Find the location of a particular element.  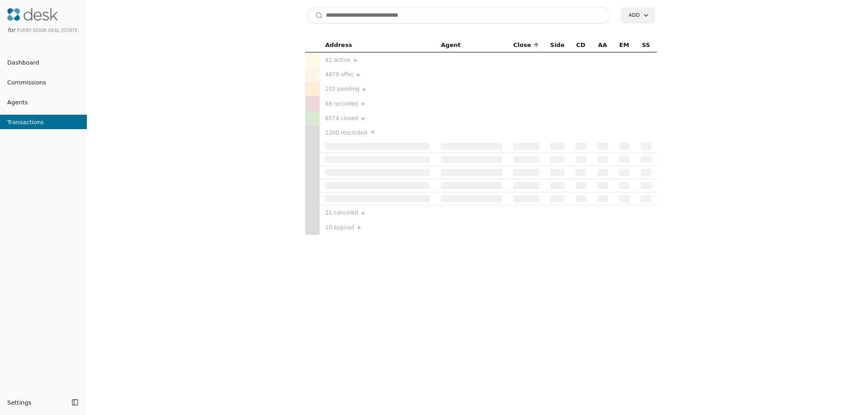

div: 4879 offer is located at coordinates (377, 74).